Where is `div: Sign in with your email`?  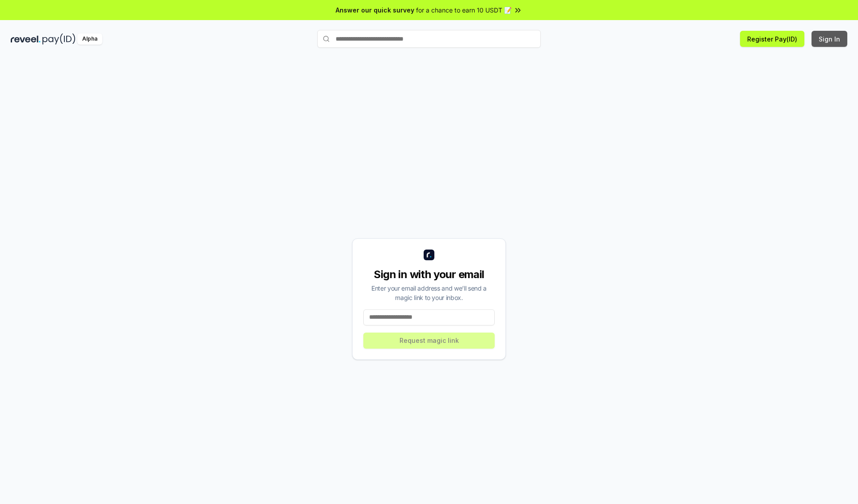
div: Sign in with your email is located at coordinates (429, 275).